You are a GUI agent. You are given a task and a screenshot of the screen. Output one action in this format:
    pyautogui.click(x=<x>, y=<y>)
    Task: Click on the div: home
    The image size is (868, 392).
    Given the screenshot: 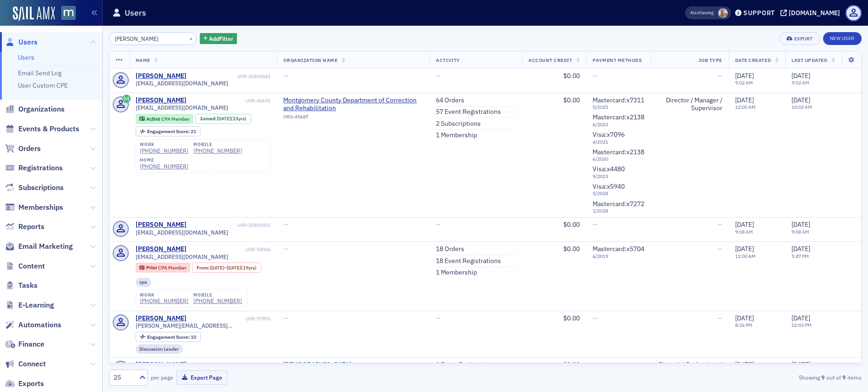 What is the action you would take?
    pyautogui.click(x=164, y=160)
    